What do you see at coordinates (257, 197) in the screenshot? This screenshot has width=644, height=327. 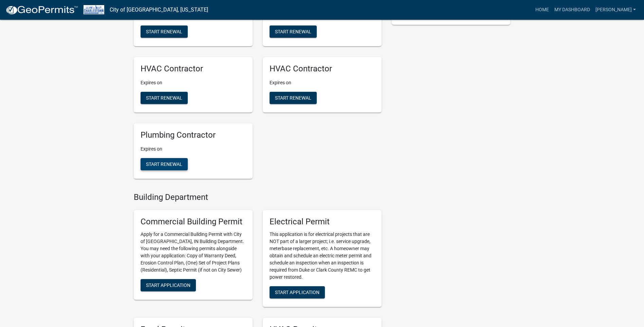 I see `h4: Building Department` at bounding box center [257, 197].